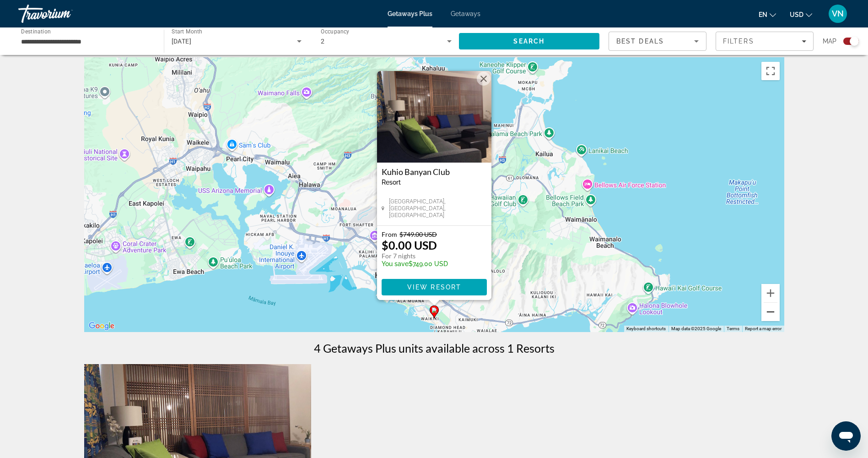 The image size is (868, 458). I want to click on button: Close, so click(484, 79).